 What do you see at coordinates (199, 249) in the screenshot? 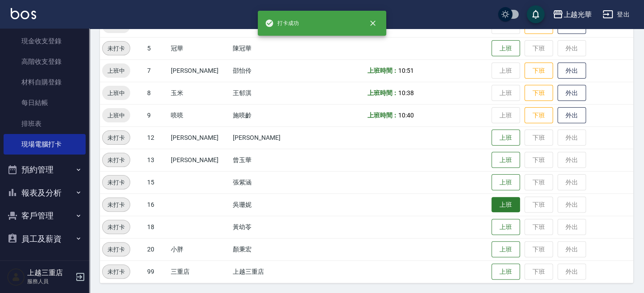
I see `td: 小胖` at bounding box center [199, 249].